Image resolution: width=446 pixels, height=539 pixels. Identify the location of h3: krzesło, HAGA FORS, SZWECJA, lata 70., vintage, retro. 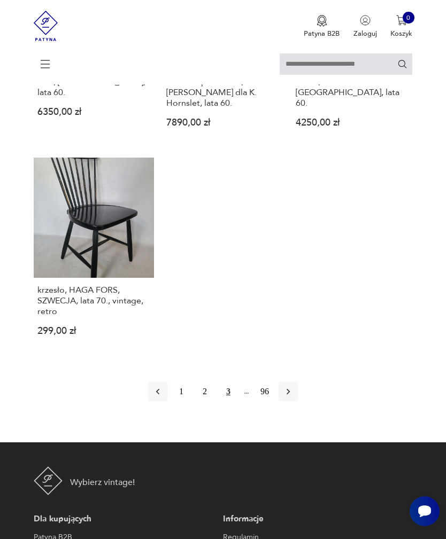
(94, 301).